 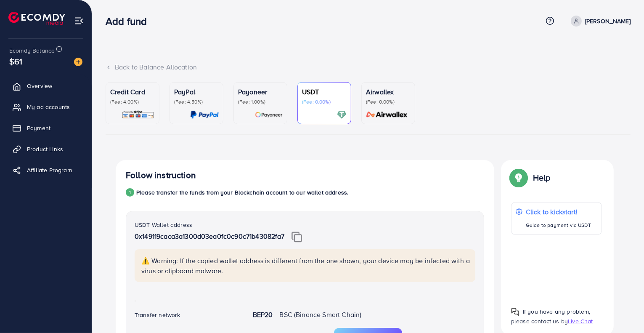 What do you see at coordinates (37, 18) in the screenshot?
I see `img: logo` at bounding box center [37, 18].